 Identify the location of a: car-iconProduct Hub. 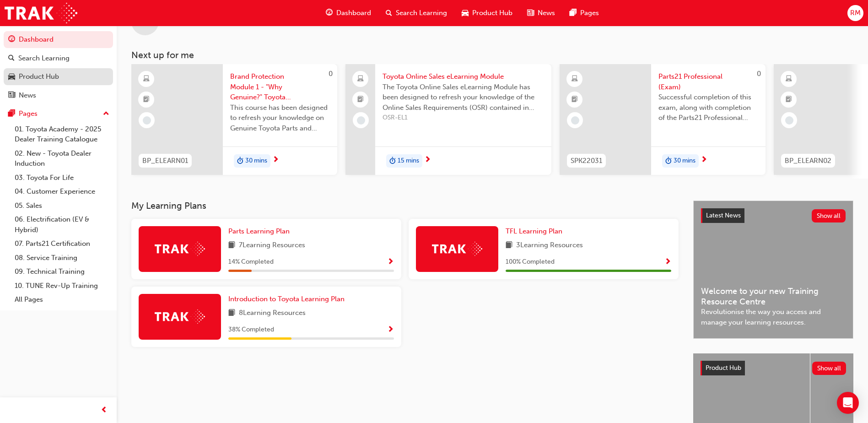
(487, 13).